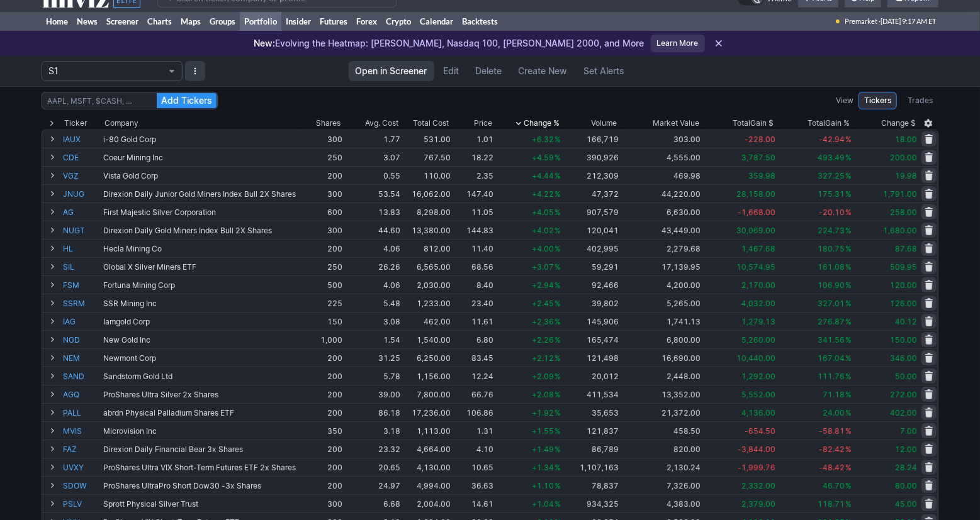 This screenshot has height=520, width=980. Describe the element at coordinates (832, 431) in the screenshot. I see `span: -58.81` at that location.